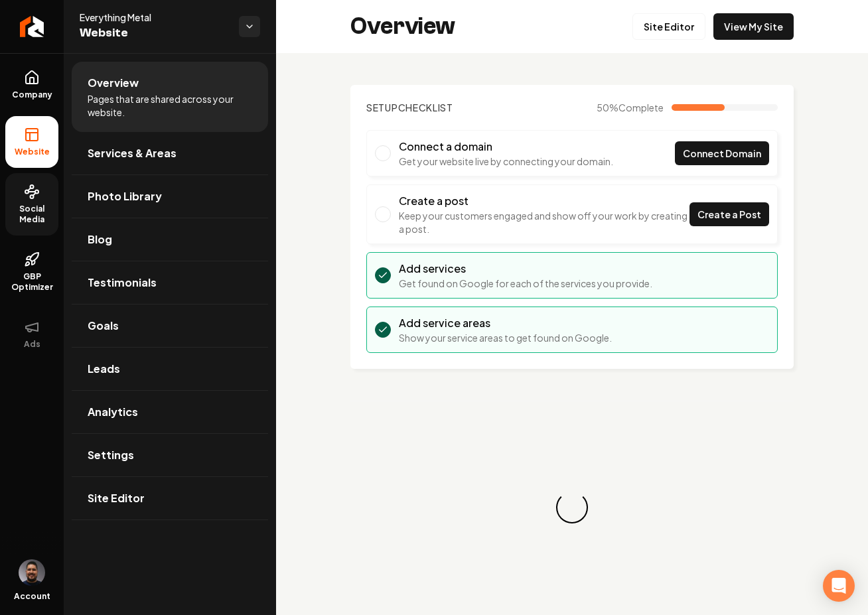 Image resolution: width=868 pixels, height=615 pixels. I want to click on a: Blog, so click(170, 240).